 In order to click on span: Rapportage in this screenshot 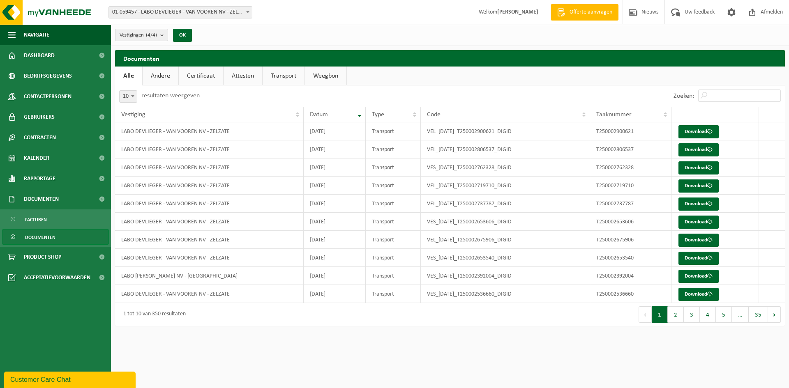, I will do `click(39, 179)`.